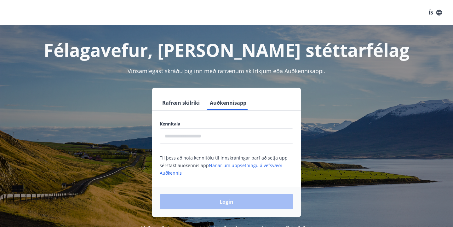 This screenshot has height=227, width=453. Describe the element at coordinates (221, 169) in the screenshot. I see `a: Nánar um uppsetningu á vefsvæði Auðkennis` at that location.